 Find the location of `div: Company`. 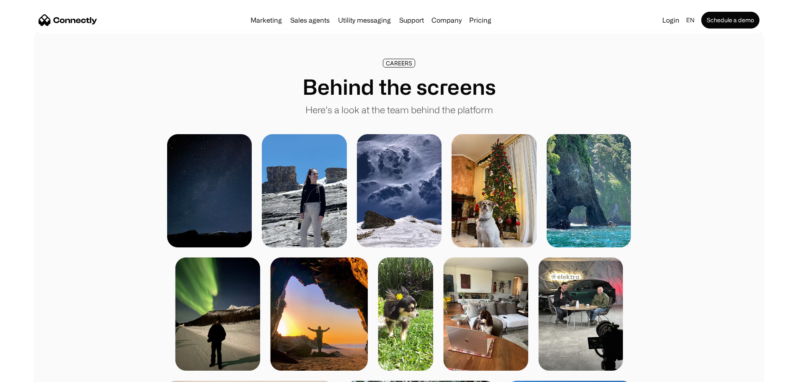

div: Company is located at coordinates (446, 20).